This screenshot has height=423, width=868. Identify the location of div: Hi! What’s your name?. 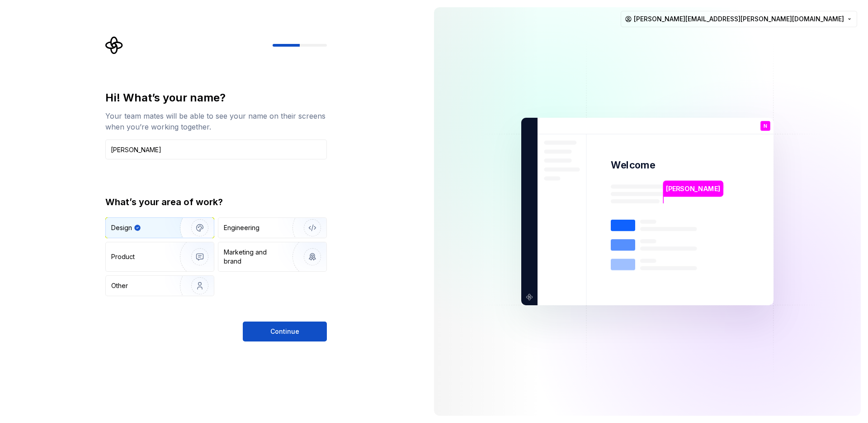
(216, 97).